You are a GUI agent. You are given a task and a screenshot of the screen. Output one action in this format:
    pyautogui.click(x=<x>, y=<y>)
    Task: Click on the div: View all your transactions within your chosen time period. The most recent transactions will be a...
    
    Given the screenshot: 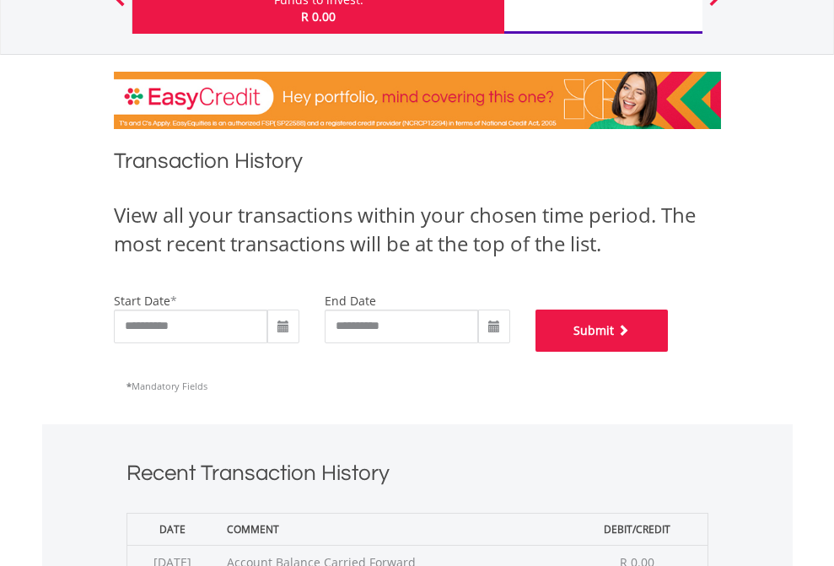 What is the action you would take?
    pyautogui.click(x=418, y=229)
    